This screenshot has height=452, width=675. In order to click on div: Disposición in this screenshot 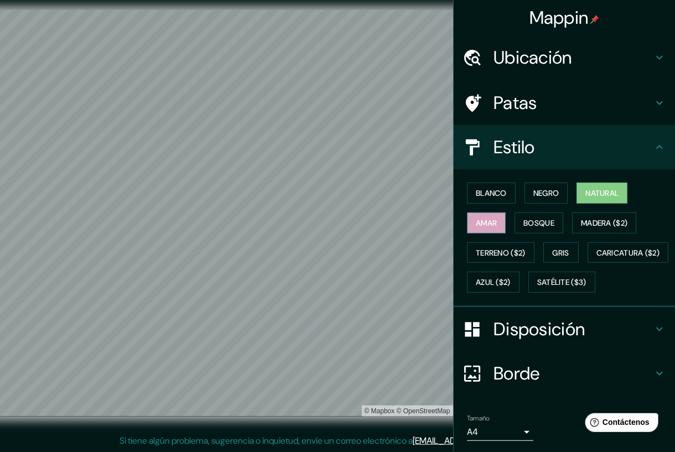, I will do `click(564, 329)`.